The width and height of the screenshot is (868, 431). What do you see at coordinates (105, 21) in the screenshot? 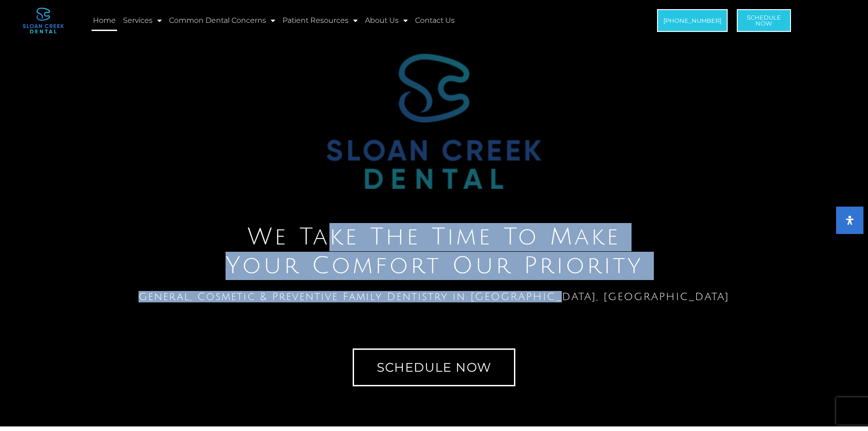
I see `a: Home` at bounding box center [105, 21].